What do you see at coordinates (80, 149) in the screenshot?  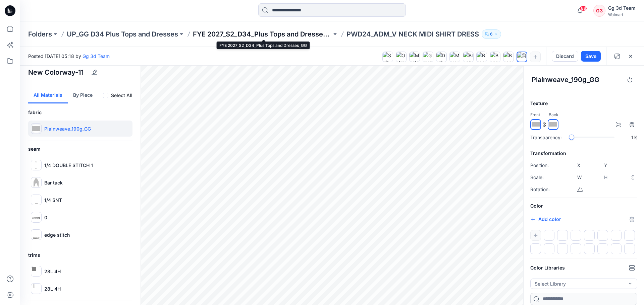 I see `h6: seam` at bounding box center [80, 149].